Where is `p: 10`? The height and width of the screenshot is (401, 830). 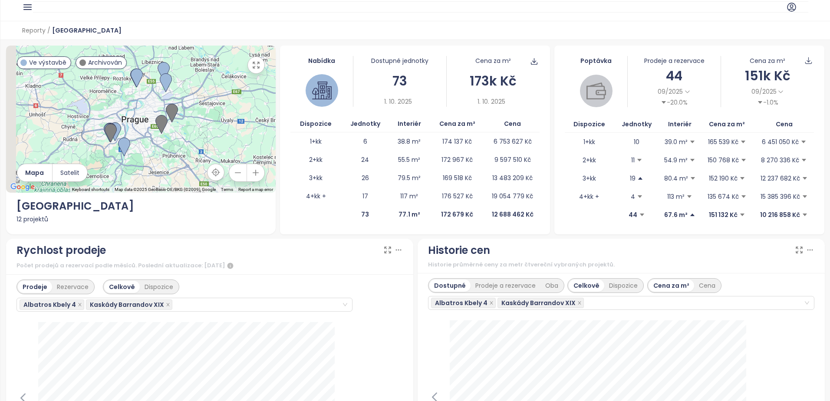 p: 10 is located at coordinates (636, 142).